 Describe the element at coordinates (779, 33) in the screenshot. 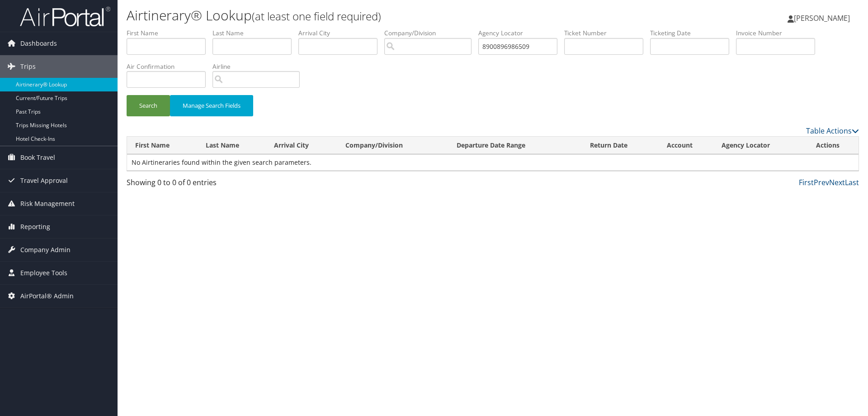

I see `label: Invoice Number` at that location.